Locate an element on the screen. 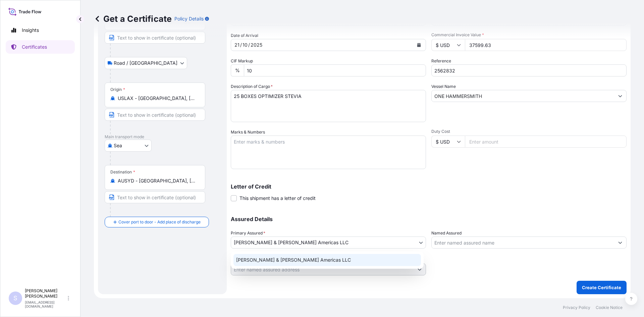  p: Certificates is located at coordinates (34, 47).